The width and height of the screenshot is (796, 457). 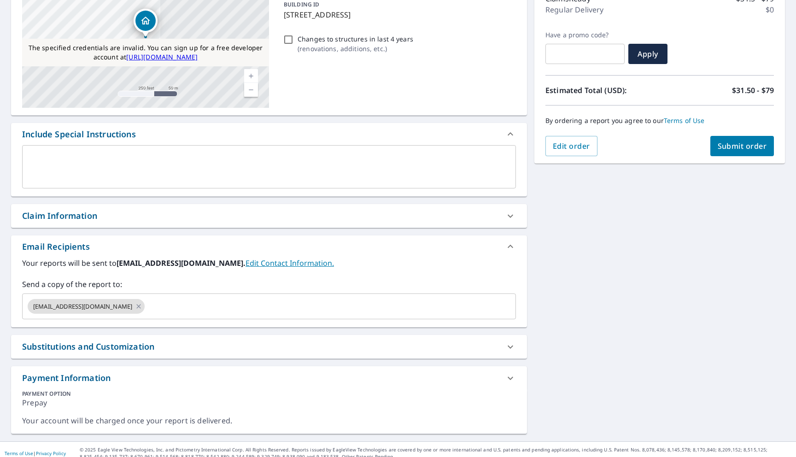 I want to click on p: Estimated Total (USD):, so click(x=603, y=90).